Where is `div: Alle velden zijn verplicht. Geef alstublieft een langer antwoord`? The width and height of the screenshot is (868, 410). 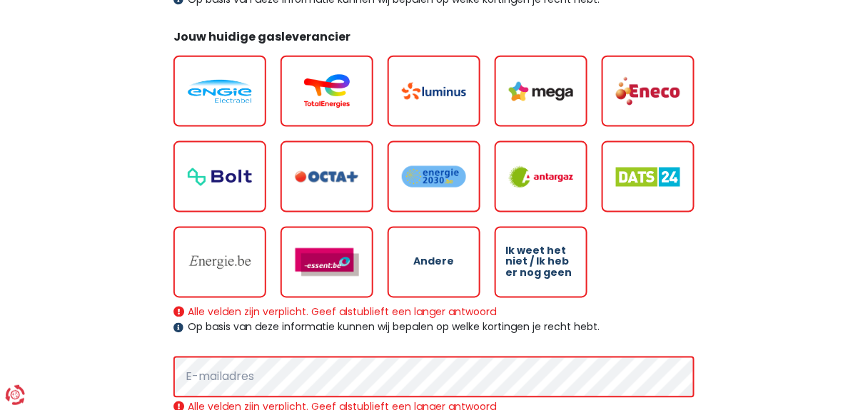 div: Alle velden zijn verplicht. Geef alstublieft een langer antwoord is located at coordinates (434, 313).